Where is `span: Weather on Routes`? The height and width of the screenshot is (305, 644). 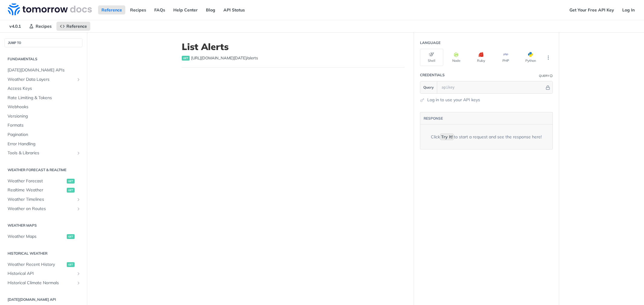
span: Weather on Routes is located at coordinates (41, 209).